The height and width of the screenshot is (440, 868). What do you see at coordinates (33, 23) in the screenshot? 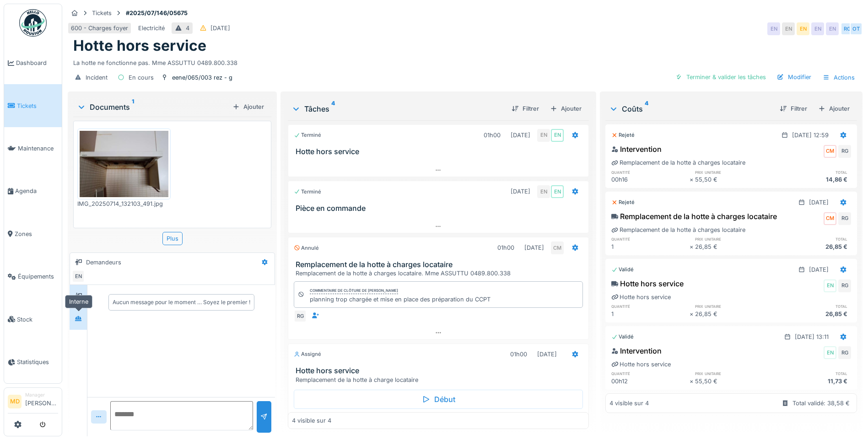
I see `img: Badge_color-CXgf-gQk.svg` at bounding box center [33, 23].